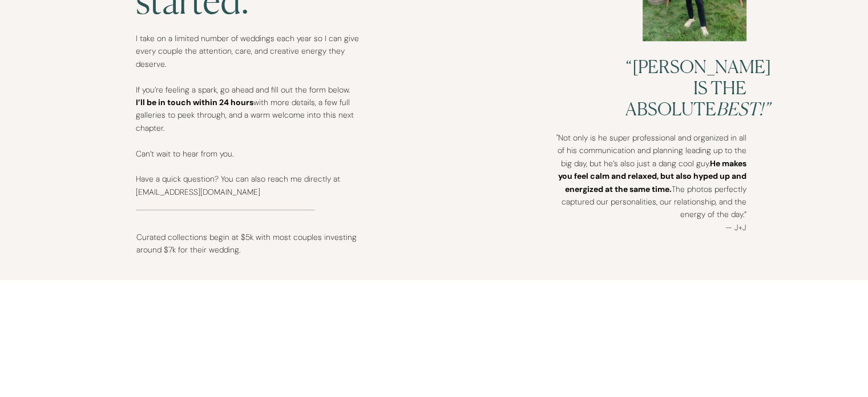 The image size is (868, 397). I want to click on b: He makes you feel calm and relaxed, but also hyped up and energized at the same time., so click(652, 176).